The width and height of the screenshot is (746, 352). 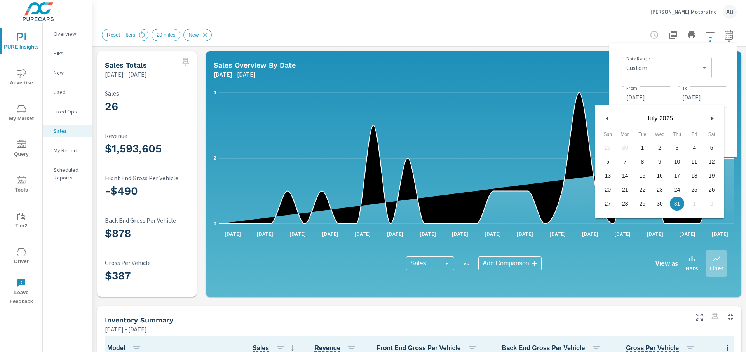 I want to click on button: 31, so click(x=677, y=204).